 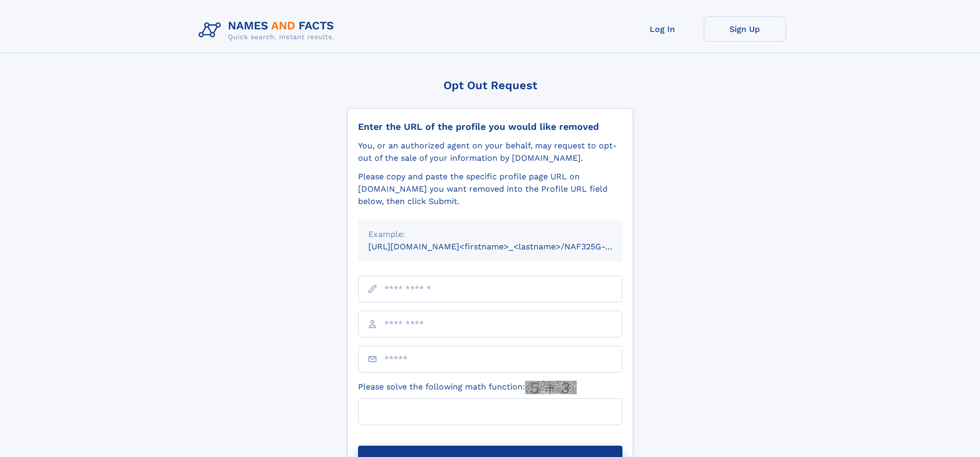 What do you see at coordinates (745, 29) in the screenshot?
I see `a: Sign Up` at bounding box center [745, 29].